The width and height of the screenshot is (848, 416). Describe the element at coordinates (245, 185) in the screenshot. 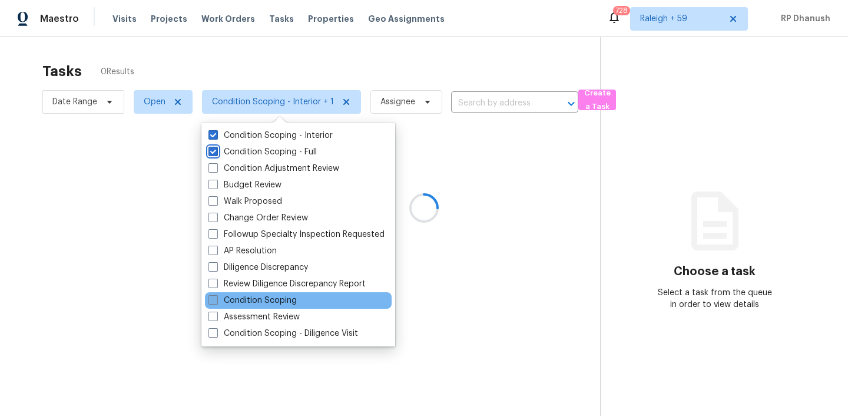

I see `label: Budget Review` at that location.